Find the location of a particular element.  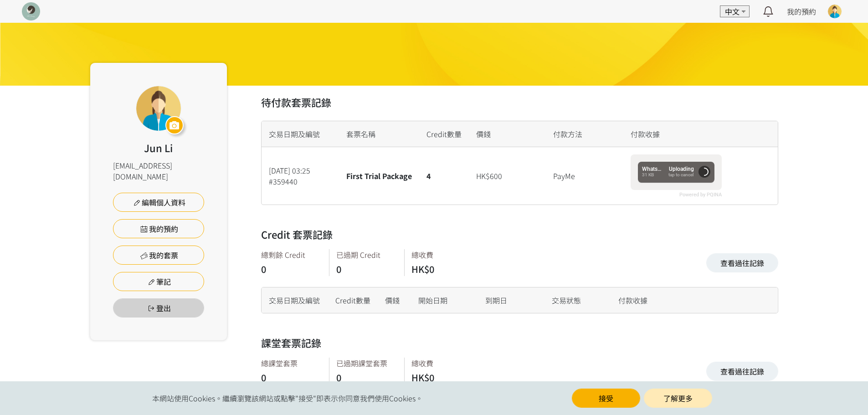

div: 交易狀態 is located at coordinates (578, 300).